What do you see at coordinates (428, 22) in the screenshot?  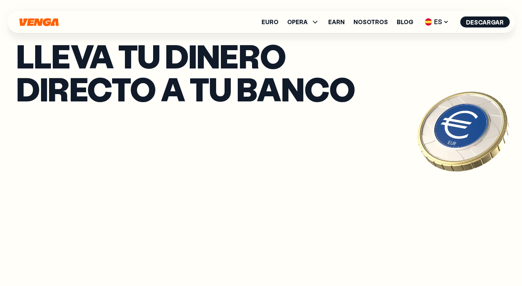 I see `img: flag-es` at bounding box center [428, 22].